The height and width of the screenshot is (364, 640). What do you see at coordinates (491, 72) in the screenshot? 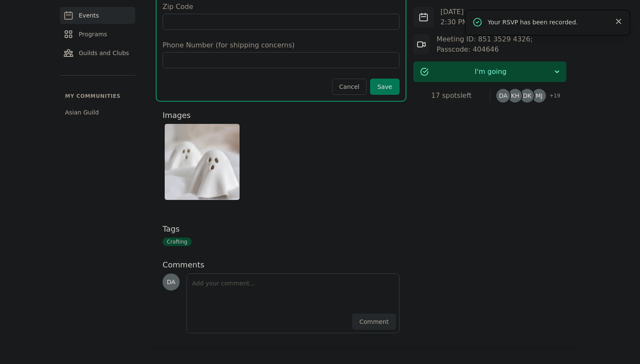
I see `span: I'm going` at bounding box center [491, 72].